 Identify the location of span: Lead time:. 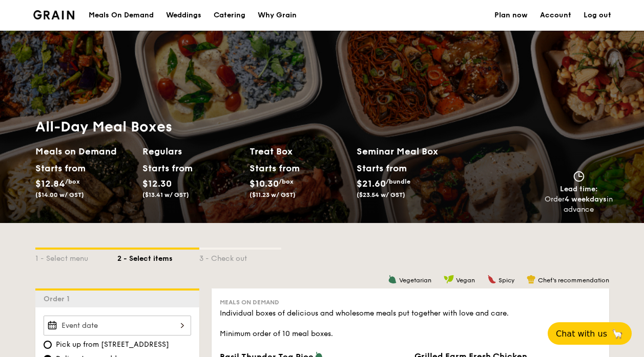
(579, 189).